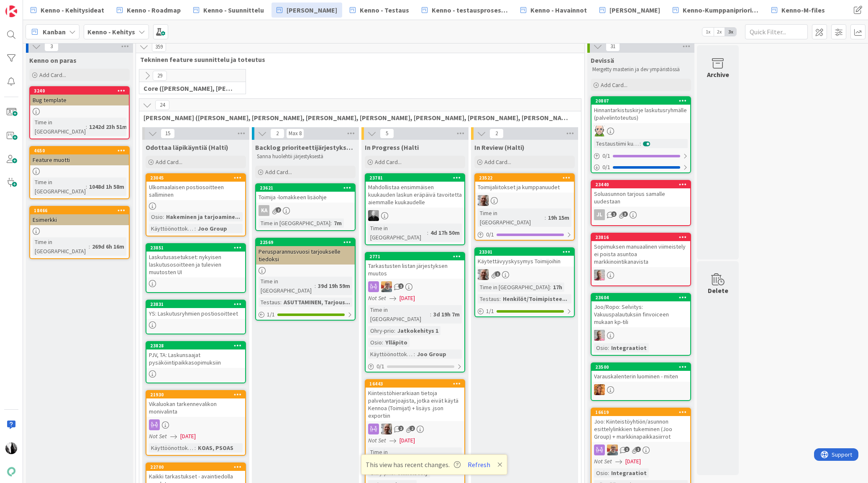 The width and height of the screenshot is (868, 483). I want to click on div: 23781, so click(415, 178).